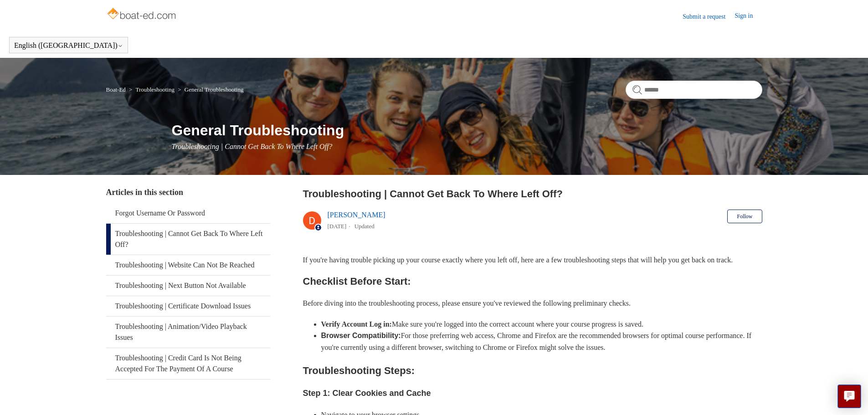 Image resolution: width=868 pixels, height=415 pixels. I want to click on button: Follow Article, so click(745, 217).